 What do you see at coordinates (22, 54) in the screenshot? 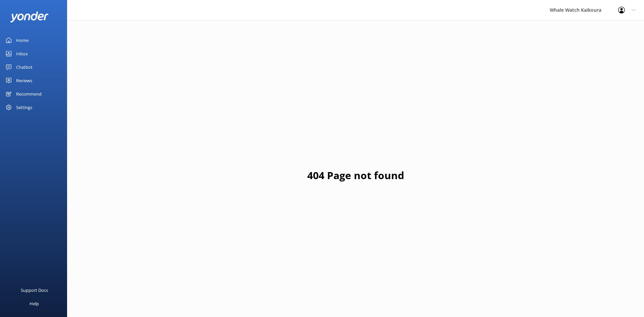
I see `div: Inbox` at bounding box center [22, 54].